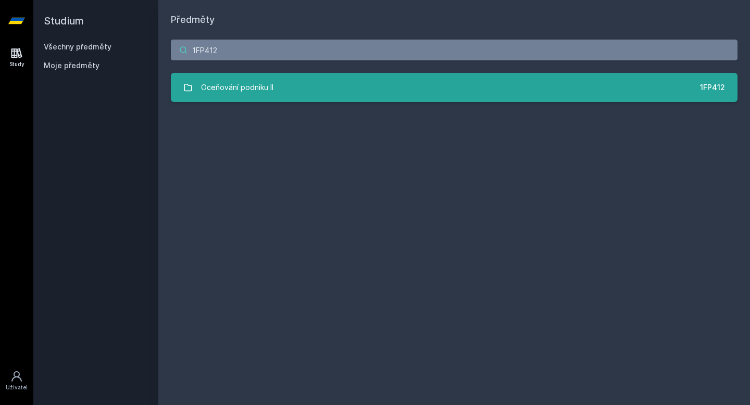 This screenshot has width=750, height=405. I want to click on div: Study, so click(17, 64).